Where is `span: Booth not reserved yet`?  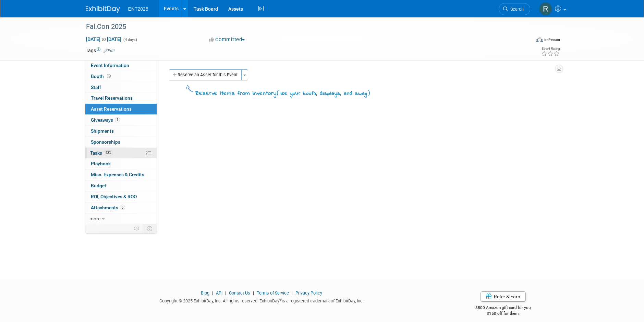
span: Booth not reserved yet is located at coordinates (108, 76).